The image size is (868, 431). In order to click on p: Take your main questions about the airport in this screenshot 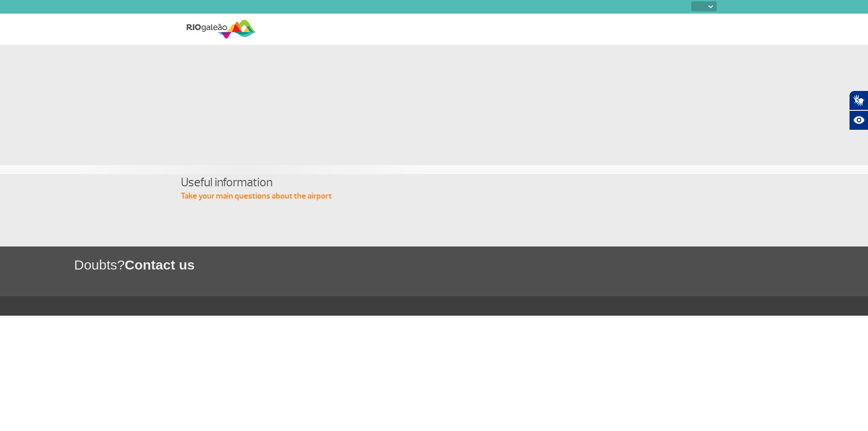, I will do `click(434, 196)`.